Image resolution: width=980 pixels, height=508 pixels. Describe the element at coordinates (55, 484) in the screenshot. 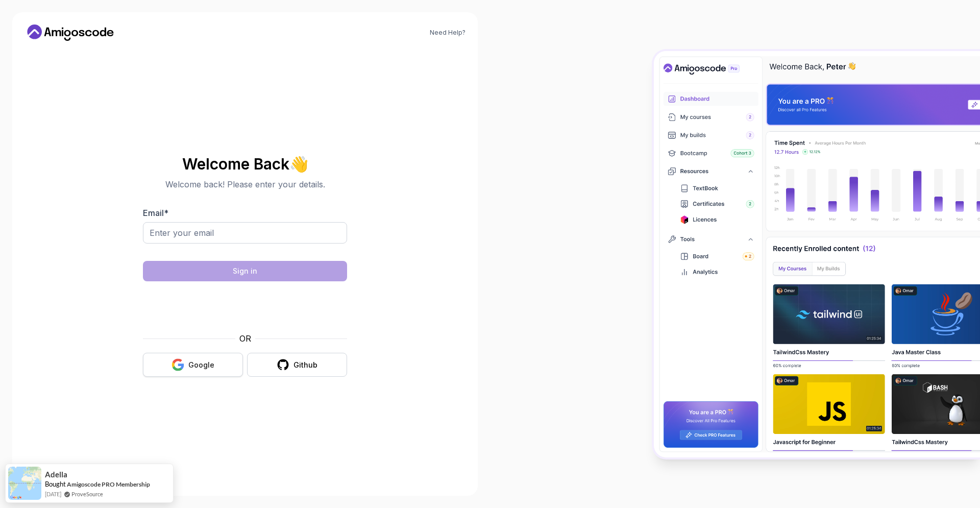

I see `span: Bought` at that location.